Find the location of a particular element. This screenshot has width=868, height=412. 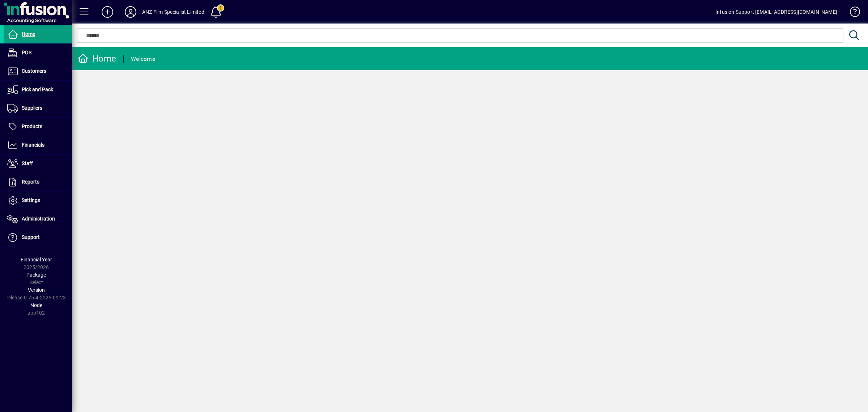

span: Version is located at coordinates (36, 290).